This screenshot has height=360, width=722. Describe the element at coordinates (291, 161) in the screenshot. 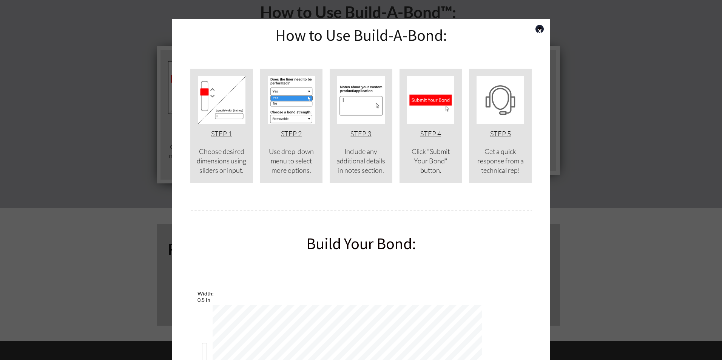

I see `font: Use drop-down menu to select more options.` at that location.